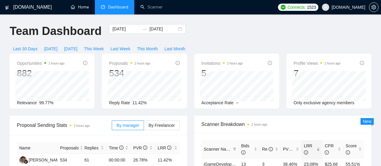 Image resolution: width=381 pixels, height=166 pixels. Describe the element at coordinates (326, 7) in the screenshot. I see `span: user` at that location.